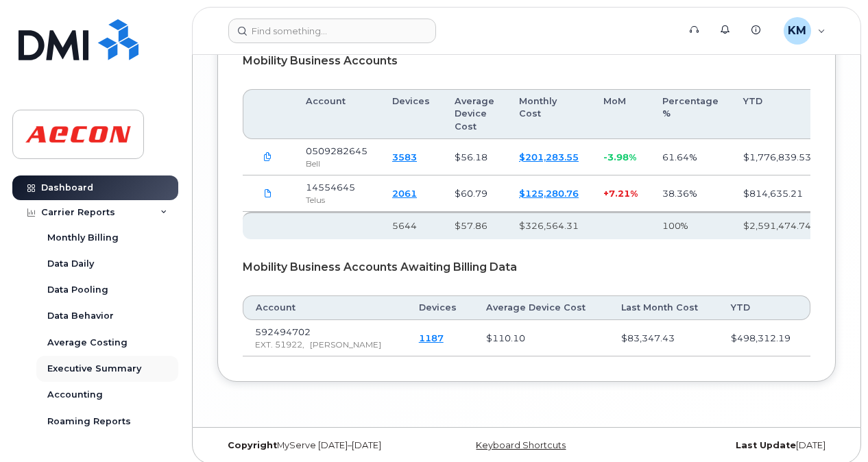 This screenshot has width=868, height=462. I want to click on td: 61.64%, so click(690, 157).